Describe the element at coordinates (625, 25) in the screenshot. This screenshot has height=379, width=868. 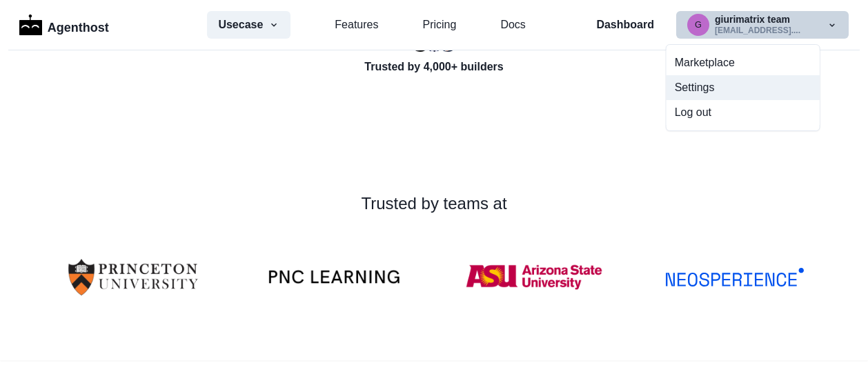
I see `p: Dashboard` at that location.